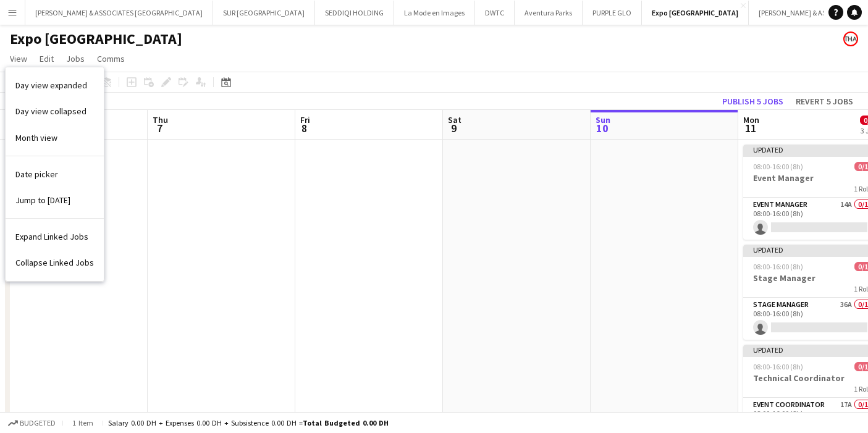 This screenshot has width=868, height=433. What do you see at coordinates (54, 111) in the screenshot?
I see `a: Day view collapsed` at bounding box center [54, 111].